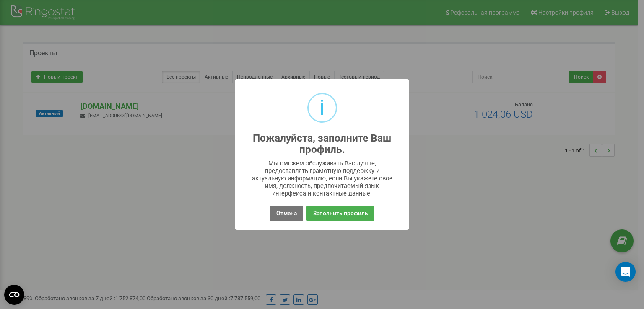 This screenshot has height=309, width=644. Describe the element at coordinates (15, 295) in the screenshot. I see `button: Open CMP widget` at that location.